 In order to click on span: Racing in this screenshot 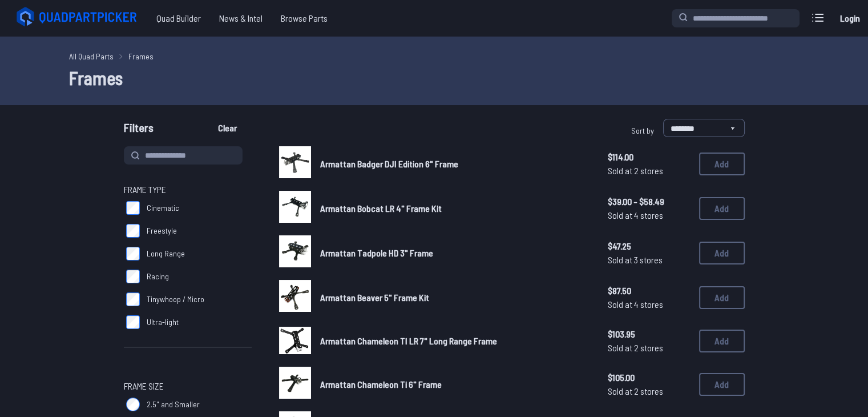, I will do `click(158, 277)`.